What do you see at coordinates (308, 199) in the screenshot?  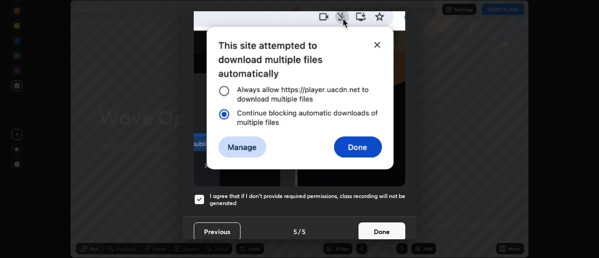 I see `h5: I agree that if I don't provide required permissions, class recording will not be generated` at bounding box center [308, 199].